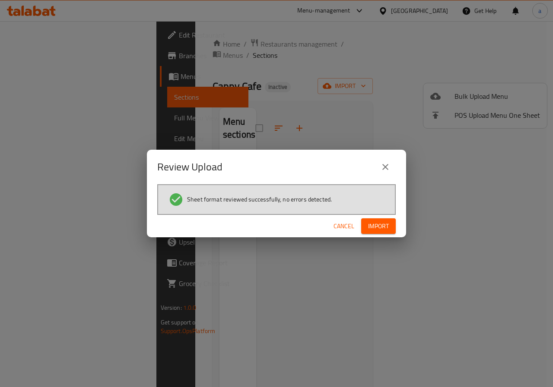 Image resolution: width=553 pixels, height=387 pixels. Describe the element at coordinates (259, 200) in the screenshot. I see `span: Sheet format reviewed successfully, no errors detected.` at that location.